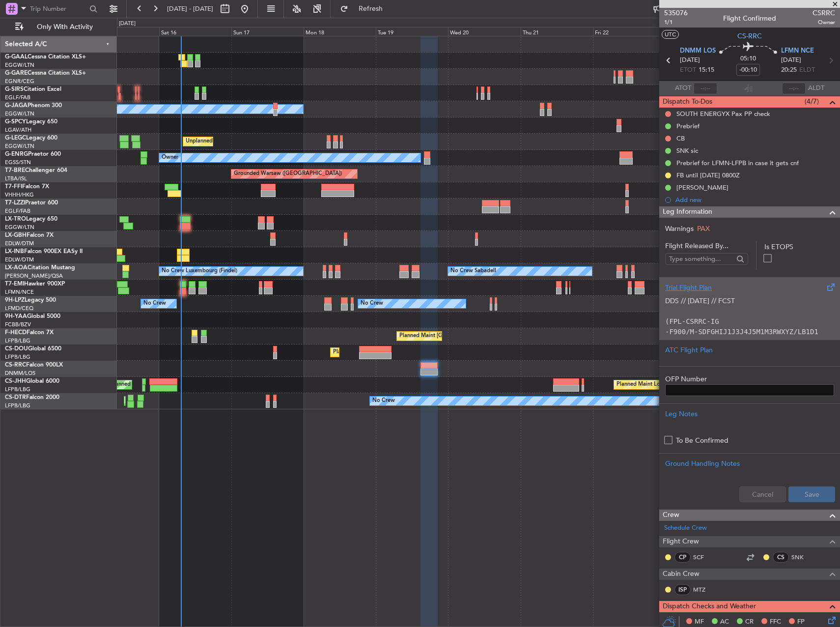 This screenshot has width=840, height=627. I want to click on a: EGSS/STN, so click(18, 162).